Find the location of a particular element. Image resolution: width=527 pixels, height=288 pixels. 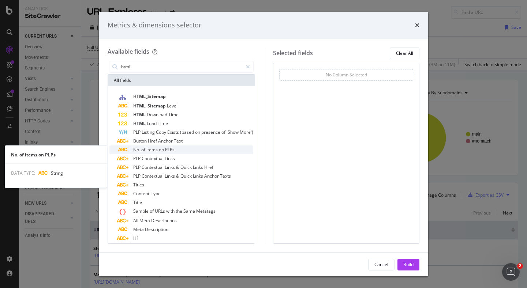

button: Cancel is located at coordinates (381, 265).